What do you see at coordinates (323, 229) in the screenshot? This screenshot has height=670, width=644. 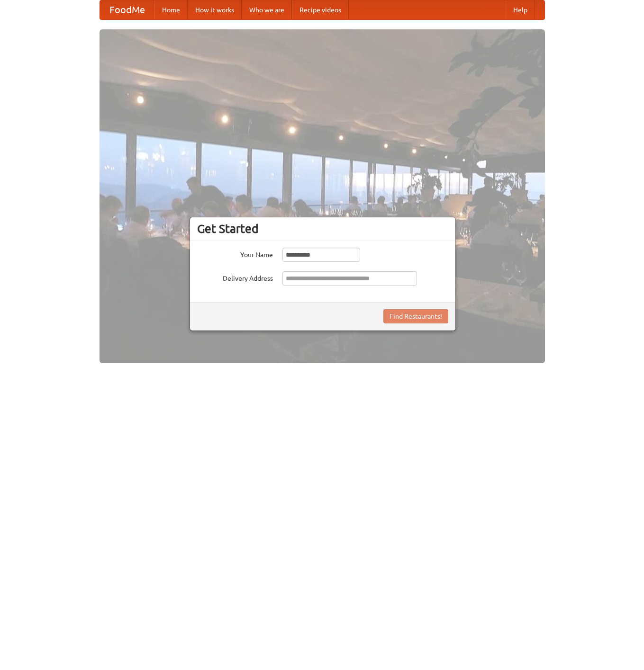 I see `h3: Get Started` at bounding box center [323, 229].